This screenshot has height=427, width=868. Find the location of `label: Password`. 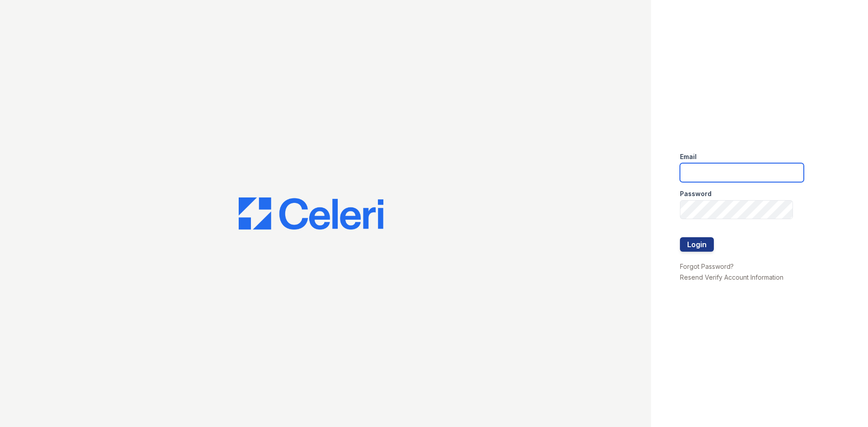

label: Password is located at coordinates (696, 194).